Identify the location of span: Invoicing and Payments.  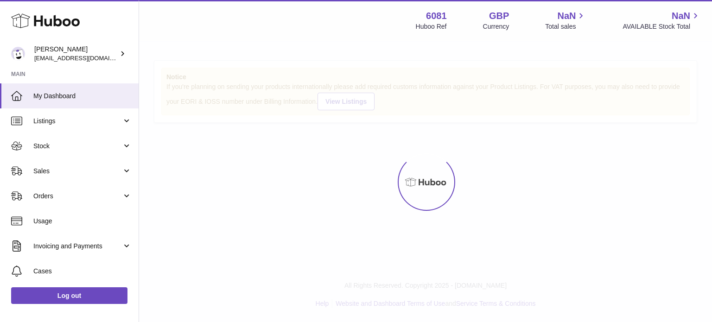
(77, 246).